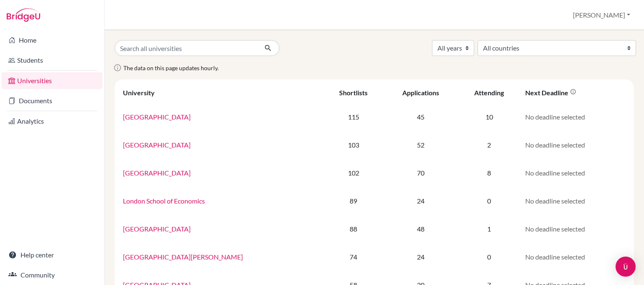  Describe the element at coordinates (353, 201) in the screenshot. I see `td: 89` at that location.